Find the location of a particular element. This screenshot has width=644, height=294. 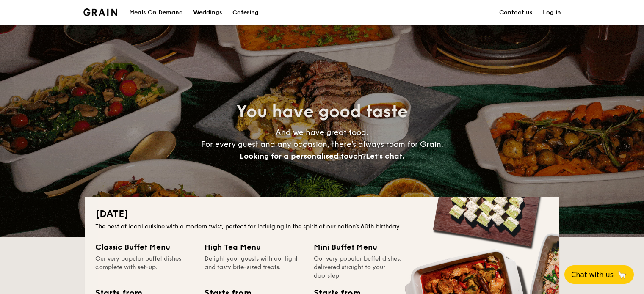

div: Our very popular buffet dishes, delivered straight to your doorstep. is located at coordinates (363, 267).